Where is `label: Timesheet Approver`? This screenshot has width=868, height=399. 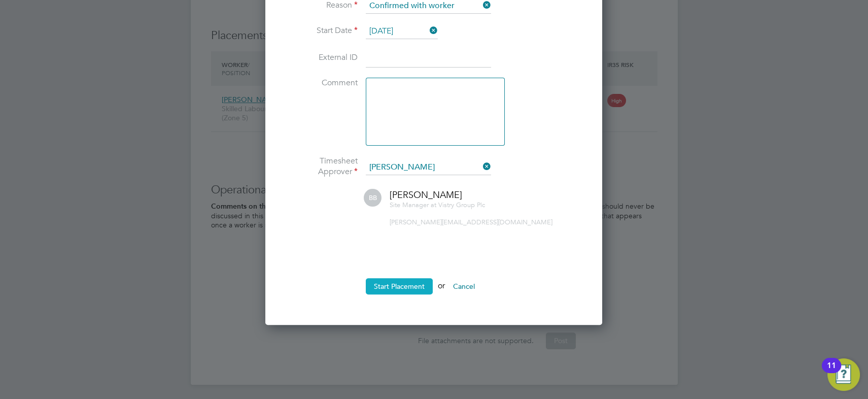 label: Timesheet Approver is located at coordinates (320, 167).